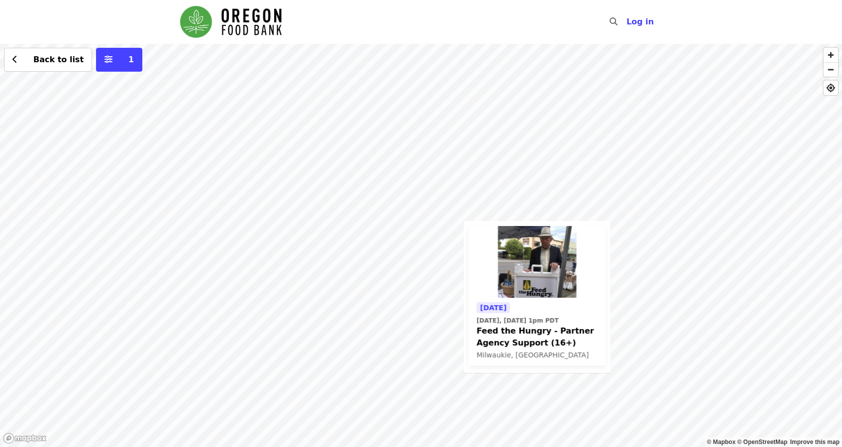  I want to click on input: Search, so click(627, 22).